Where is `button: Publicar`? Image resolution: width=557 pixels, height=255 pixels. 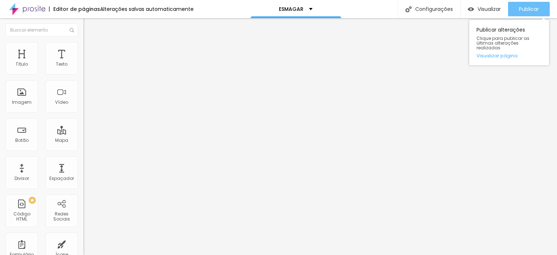 button: Publicar is located at coordinates (529, 9).